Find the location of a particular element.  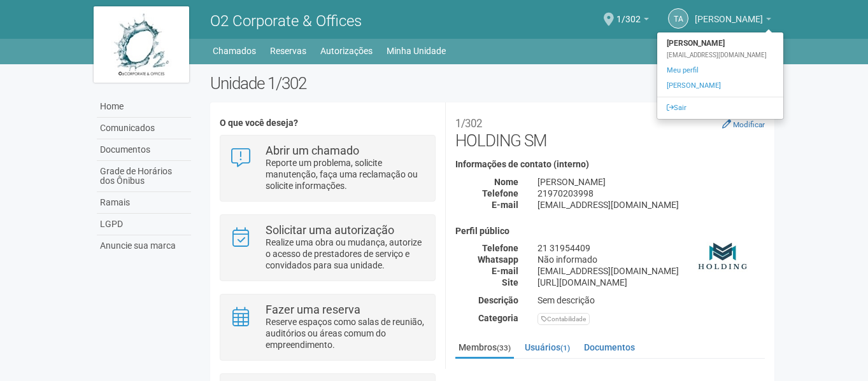

a: Ramais is located at coordinates (144, 203).